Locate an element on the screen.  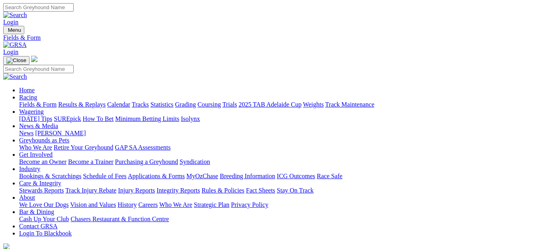
a: Fact Sheets is located at coordinates (261, 190).